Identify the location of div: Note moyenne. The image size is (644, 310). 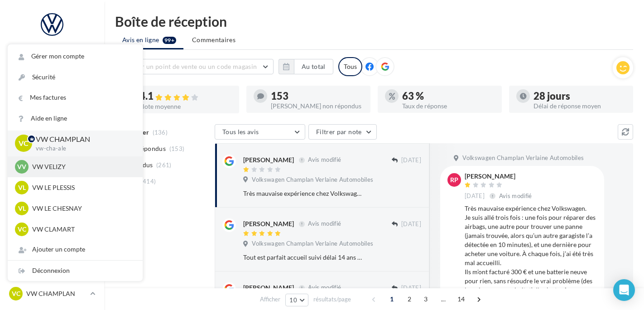
(186, 107).